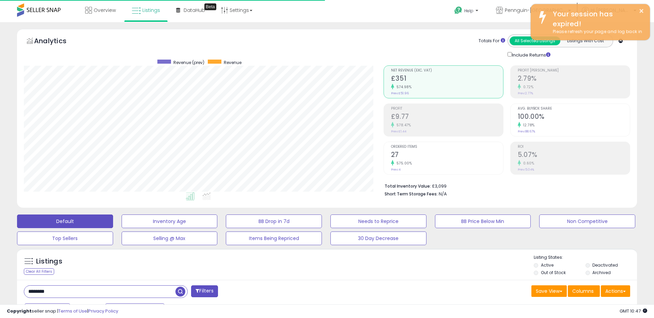 This screenshot has width=654, height=318. Describe the element at coordinates (274, 222) in the screenshot. I see `button: BB Drop in 7d` at that location.